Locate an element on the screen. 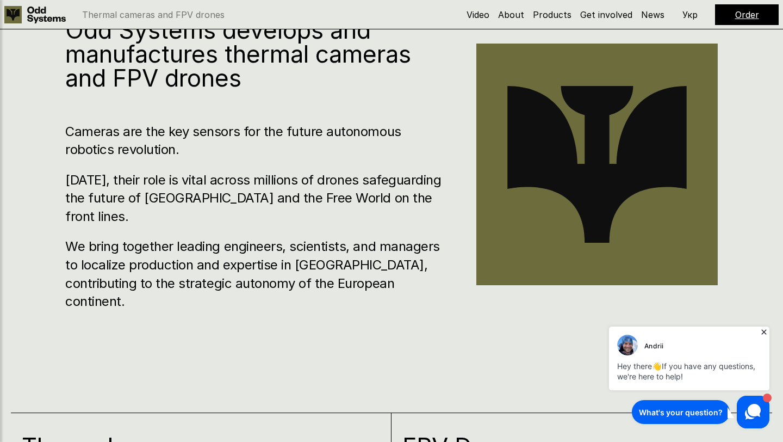 The width and height of the screenshot is (783, 442). a: About is located at coordinates (511, 15).